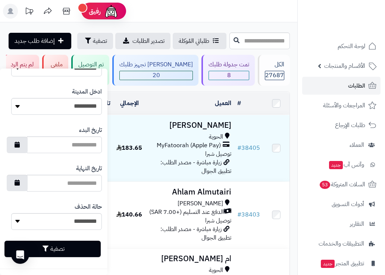 The image size is (385, 275). Describe the element at coordinates (200, 41) in the screenshot. I see `a: طلباتي المُوكلة` at that location.